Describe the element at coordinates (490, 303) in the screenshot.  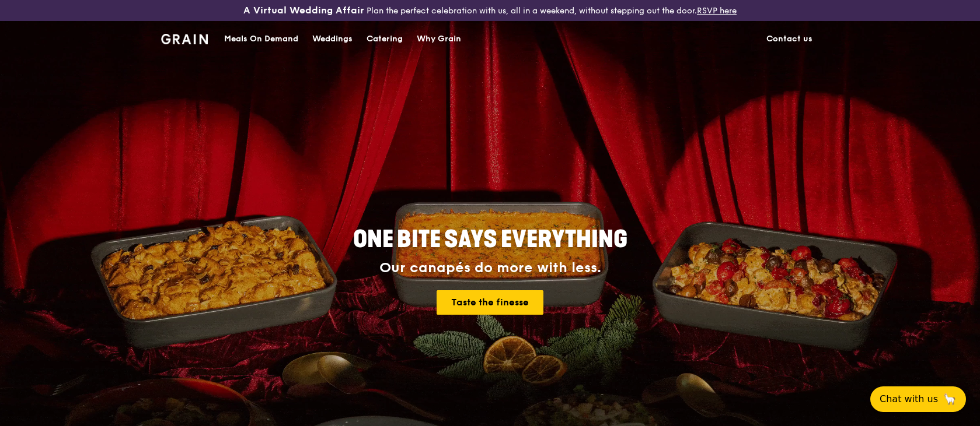
I see `a: Taste the finesse` at that location.